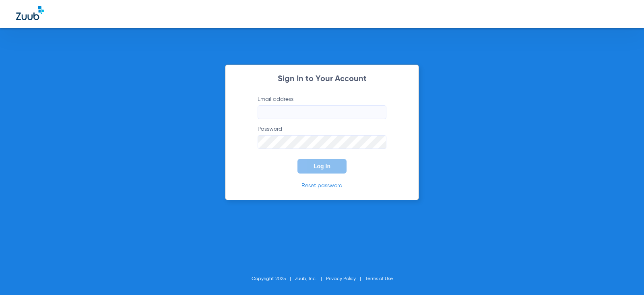 This screenshot has height=295, width=644. Describe the element at coordinates (322, 107) in the screenshot. I see `label: Email address` at that location.